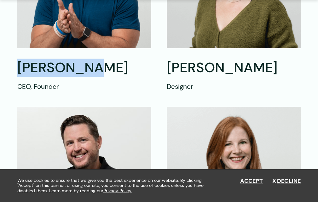 The width and height of the screenshot is (318, 202). Describe the element at coordinates (117, 191) in the screenshot. I see `a: Privacy Policy.` at that location.